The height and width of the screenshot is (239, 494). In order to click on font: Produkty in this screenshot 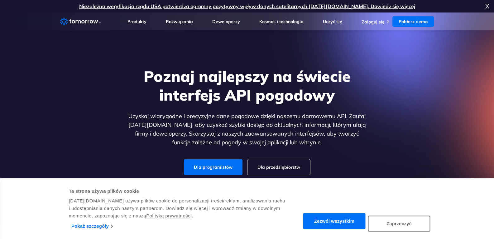, I will do `click(137, 22)`.